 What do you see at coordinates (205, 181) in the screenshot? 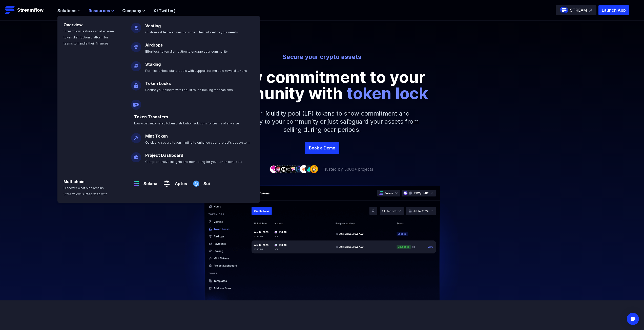
I see `a: Sui` at bounding box center [205, 181].